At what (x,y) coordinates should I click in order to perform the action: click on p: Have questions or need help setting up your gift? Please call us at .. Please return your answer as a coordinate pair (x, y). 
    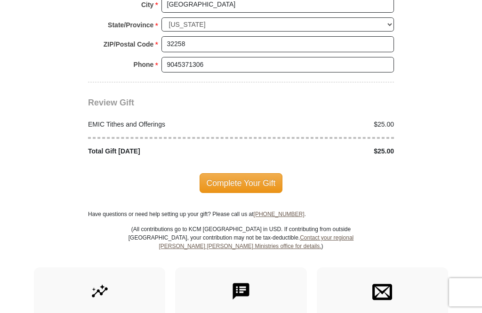
    Looking at the image, I should click on (241, 214).